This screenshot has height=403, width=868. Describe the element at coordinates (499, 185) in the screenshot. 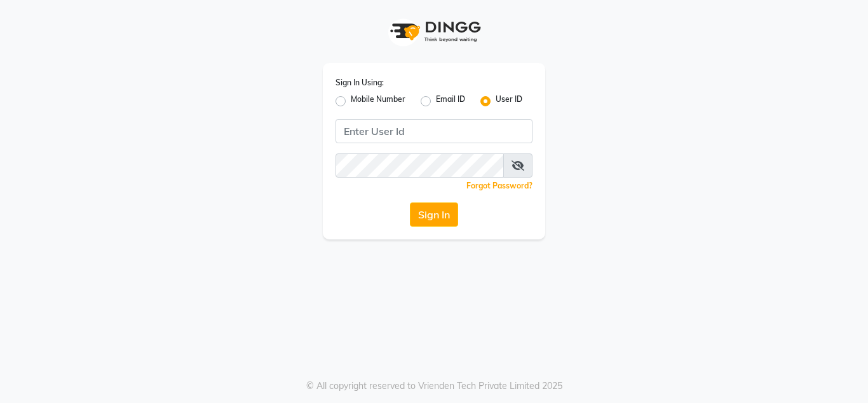

I see `a: Forgot Password?` at that location.